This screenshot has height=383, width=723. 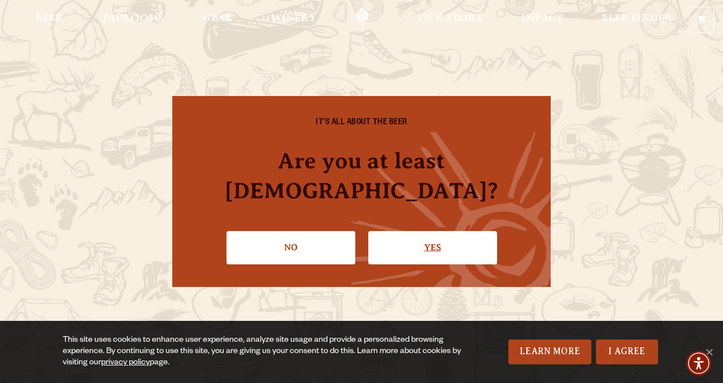 What do you see at coordinates (263, 352) in the screenshot?
I see `div: This site uses cookies to enhance user experience, analyze site usage and provide a personalized ...` at bounding box center [263, 352].